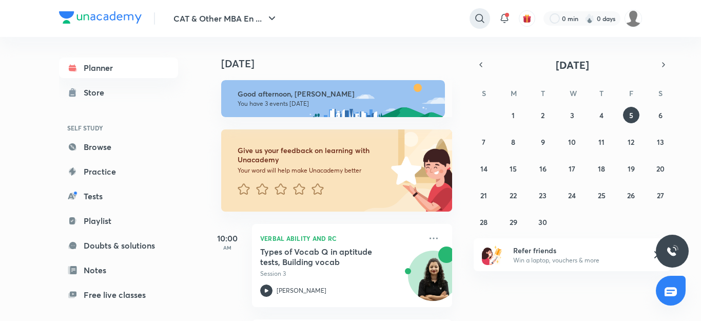 The width and height of the screenshot is (701, 321). I want to click on a: Store, so click(118, 92).